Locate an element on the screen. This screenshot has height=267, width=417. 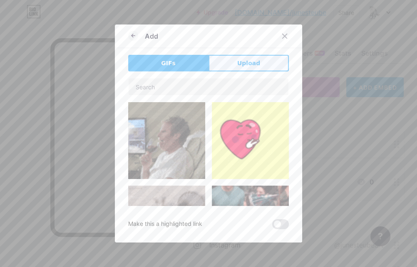
button: Upload is located at coordinates (248, 63).